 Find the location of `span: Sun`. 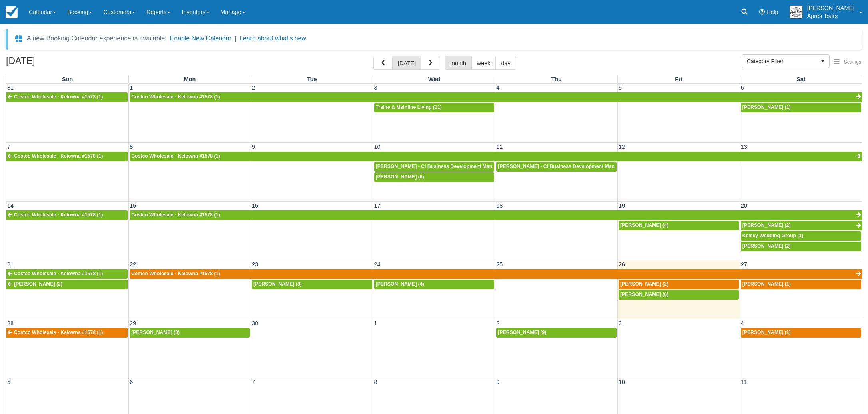

span: Sun is located at coordinates (67, 79).